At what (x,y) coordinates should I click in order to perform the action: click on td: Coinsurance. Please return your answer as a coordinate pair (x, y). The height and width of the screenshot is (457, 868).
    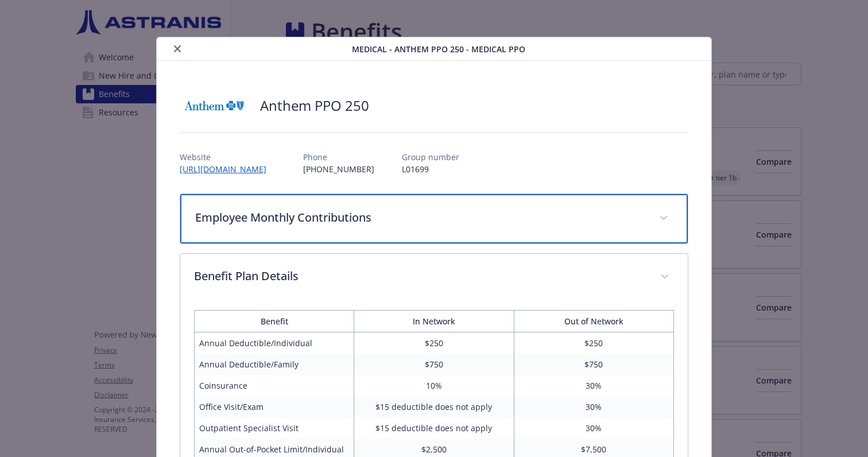
    Looking at the image, I should click on (274, 385).